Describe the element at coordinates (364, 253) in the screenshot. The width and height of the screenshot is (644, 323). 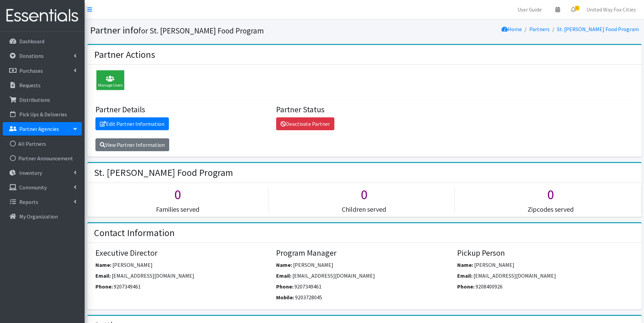
I see `h4: Program Manager` at that location.